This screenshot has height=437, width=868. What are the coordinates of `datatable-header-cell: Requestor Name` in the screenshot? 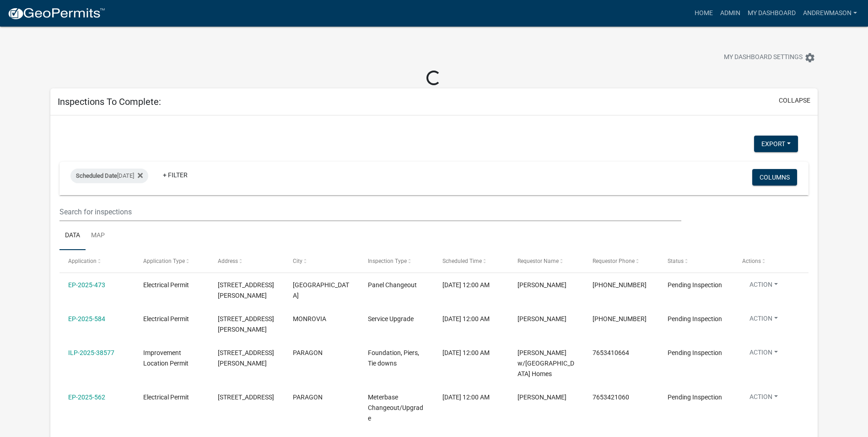 It's located at (546, 261).